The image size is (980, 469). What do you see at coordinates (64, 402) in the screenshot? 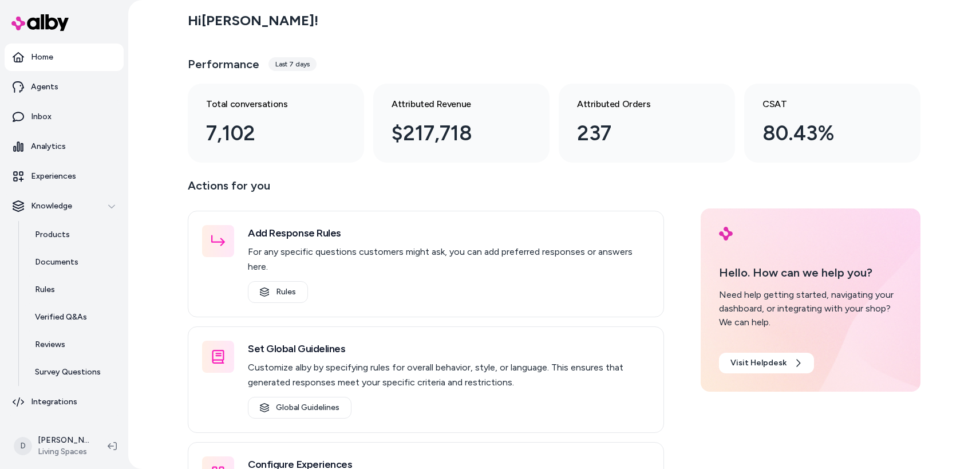
I see `a: Integrations` at bounding box center [64, 402].